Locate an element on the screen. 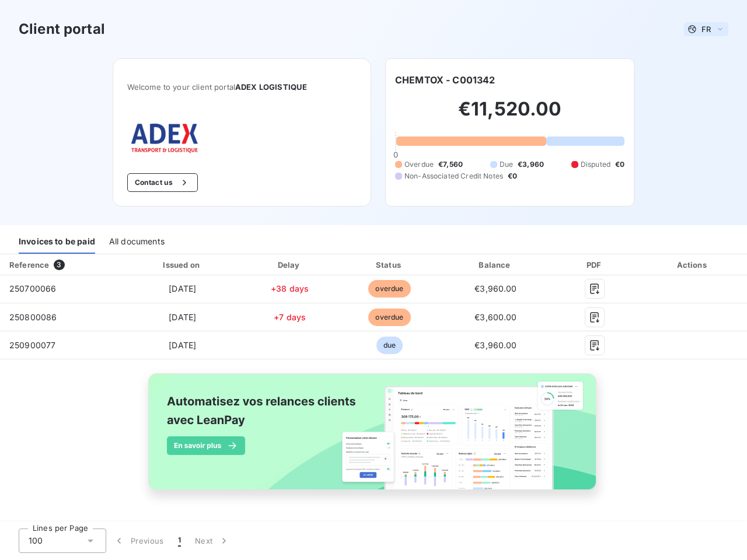  button: Next is located at coordinates (212, 541).